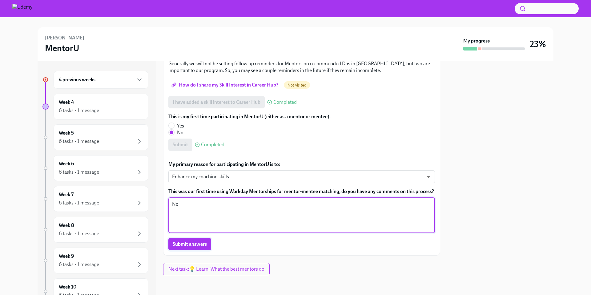 This screenshot has height=295, width=591. I want to click on span: Not visited, so click(297, 85).